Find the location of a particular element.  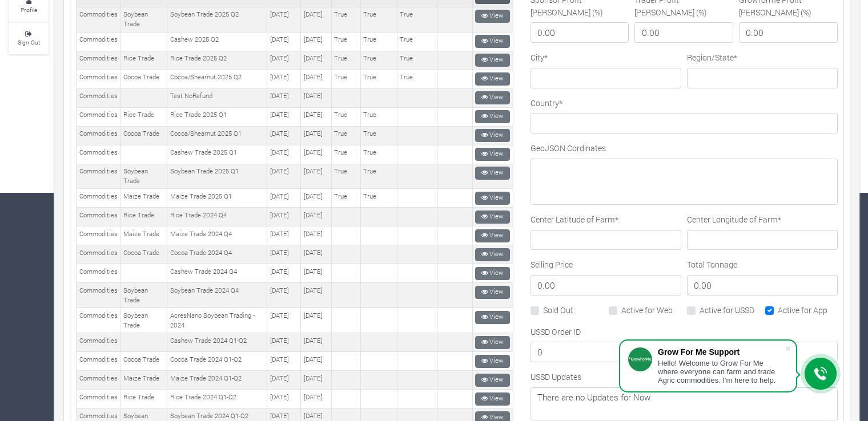

td: Rice Trade 2025 Q2 is located at coordinates (217, 60).